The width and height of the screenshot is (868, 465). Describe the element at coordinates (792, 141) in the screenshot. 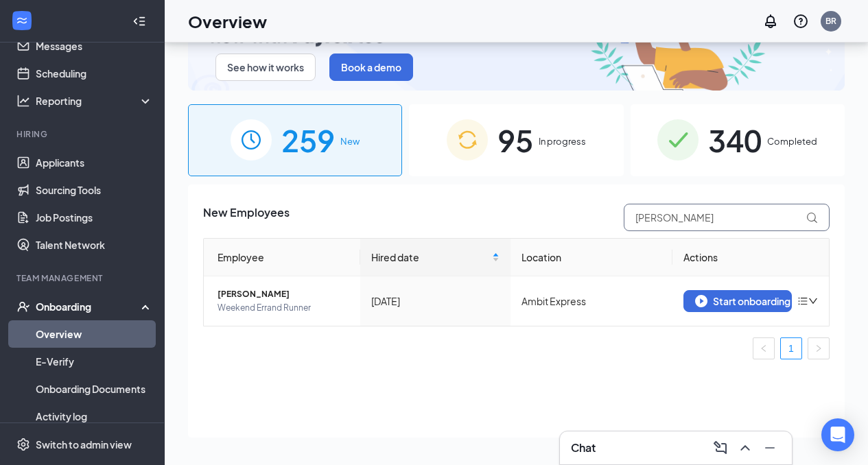

I see `span: Completed` at that location.